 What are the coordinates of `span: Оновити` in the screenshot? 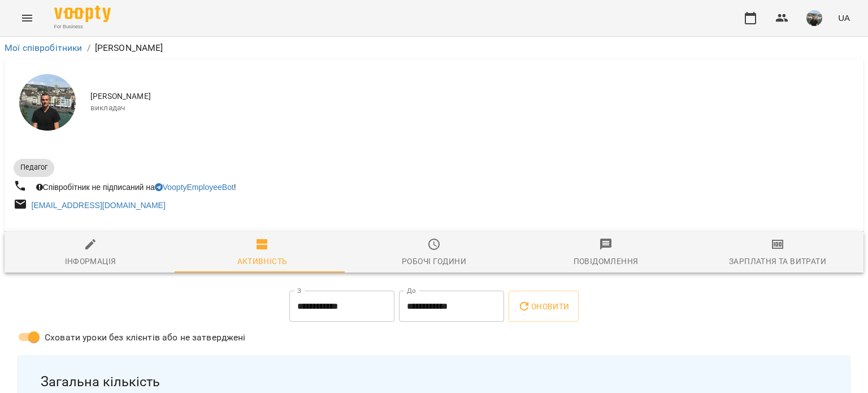 It's located at (543, 307).